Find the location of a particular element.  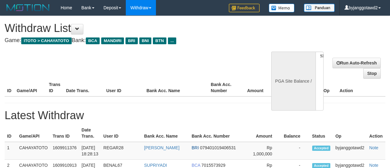

th: Status is located at coordinates (322, 133).